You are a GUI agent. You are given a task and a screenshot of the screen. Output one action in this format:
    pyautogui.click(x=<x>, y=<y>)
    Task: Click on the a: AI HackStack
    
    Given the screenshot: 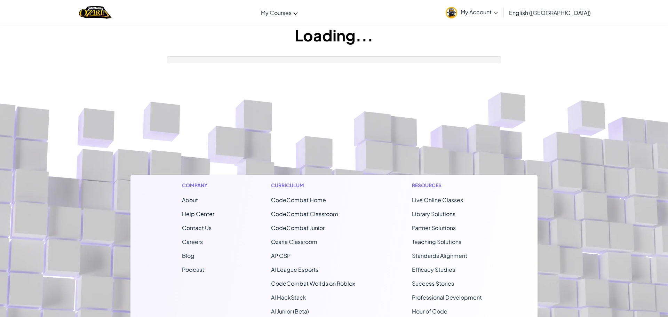 What is the action you would take?
    pyautogui.click(x=288, y=297)
    